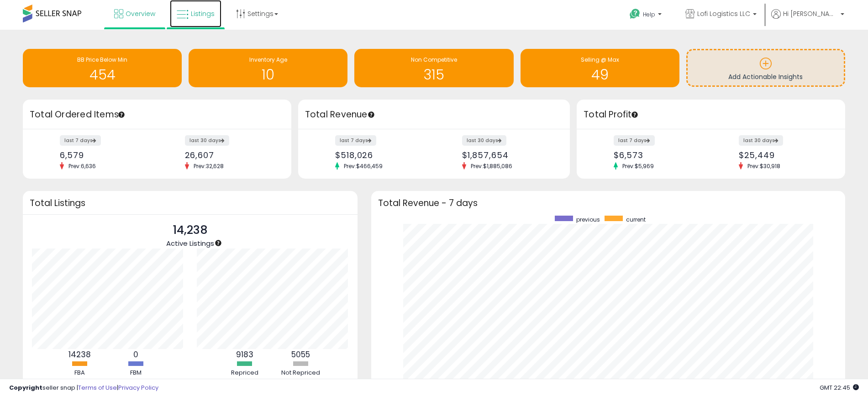 The height and width of the screenshot is (397, 868). I want to click on span: Active Listings, so click(190, 243).